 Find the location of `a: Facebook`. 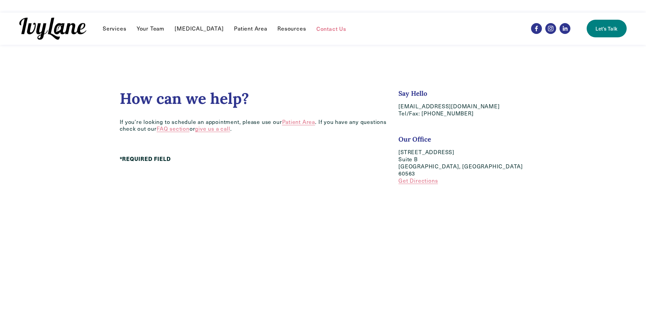

a: Facebook is located at coordinates (536, 28).